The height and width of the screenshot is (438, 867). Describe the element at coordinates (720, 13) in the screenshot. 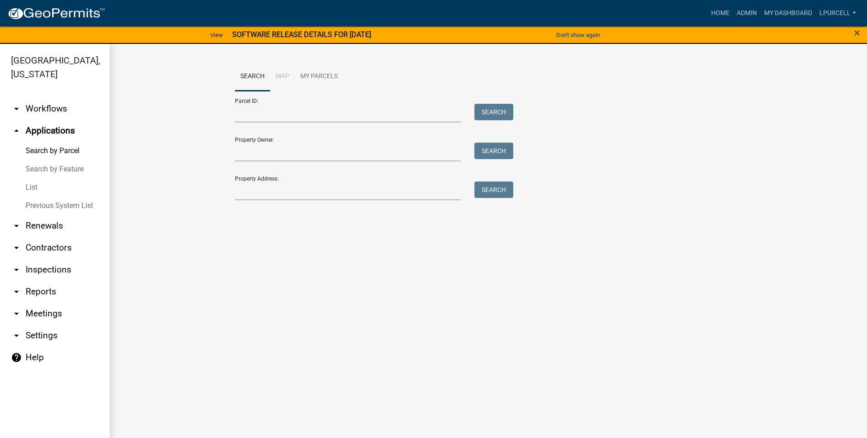

I see `a: Home` at that location.